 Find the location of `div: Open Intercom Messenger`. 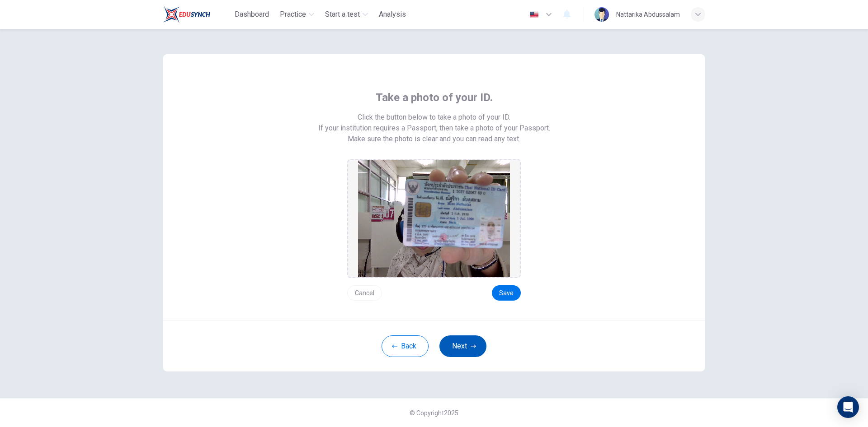

div: Open Intercom Messenger is located at coordinates (848, 408).